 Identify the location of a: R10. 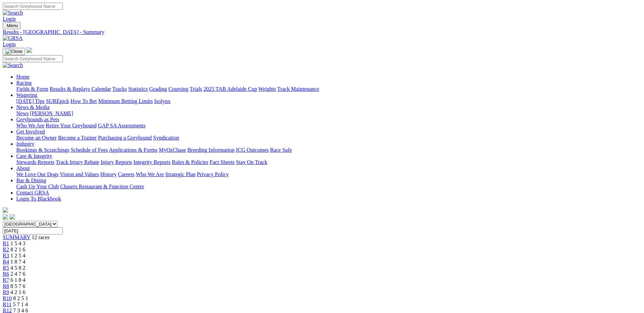
(7, 298).